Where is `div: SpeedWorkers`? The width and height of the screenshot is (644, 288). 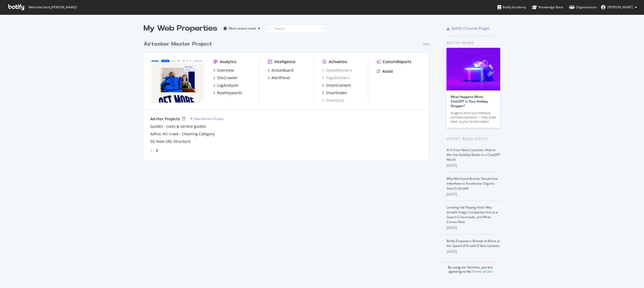 div: SpeedWorkers is located at coordinates (337, 70).